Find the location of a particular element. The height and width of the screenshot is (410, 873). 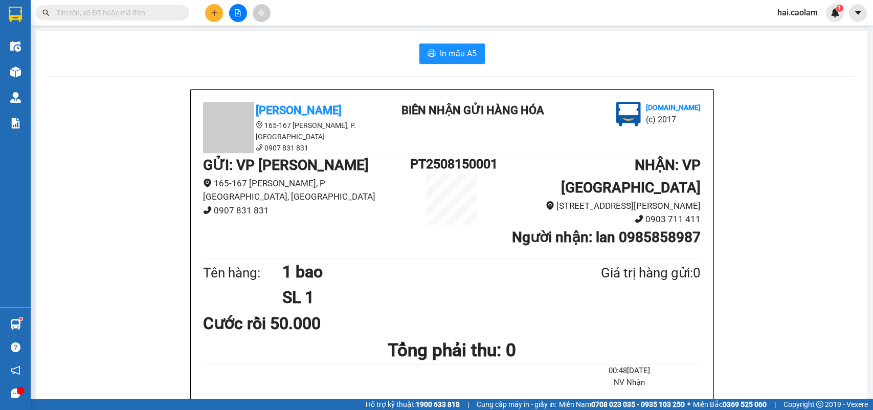

li: NV Nhận is located at coordinates (629, 382).